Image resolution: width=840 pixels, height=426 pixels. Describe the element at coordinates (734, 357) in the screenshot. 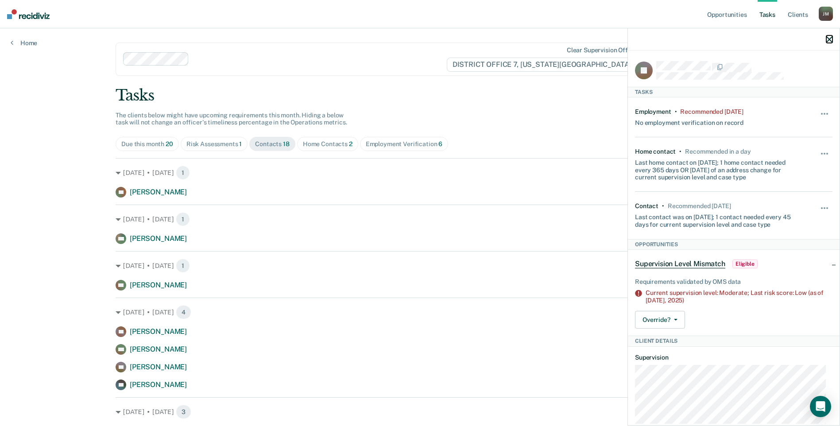

I see `dt: Supervision` at that location.